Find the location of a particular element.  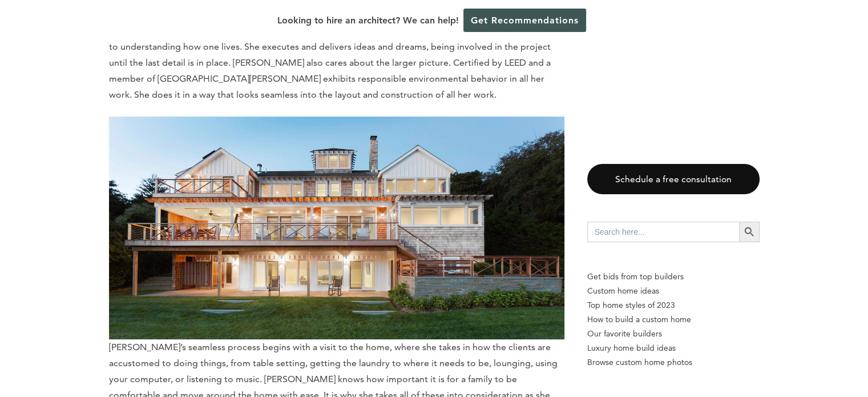

a: Custom home ideas is located at coordinates (673, 291).